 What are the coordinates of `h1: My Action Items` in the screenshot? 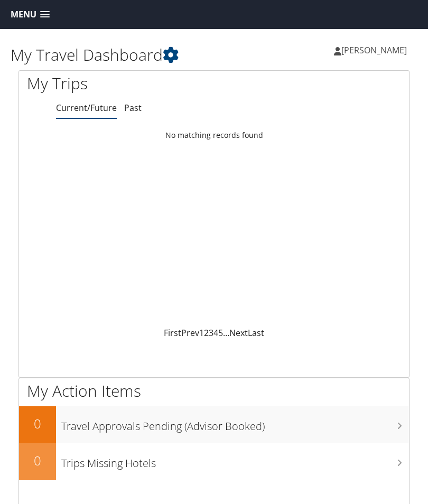 It's located at (214, 391).